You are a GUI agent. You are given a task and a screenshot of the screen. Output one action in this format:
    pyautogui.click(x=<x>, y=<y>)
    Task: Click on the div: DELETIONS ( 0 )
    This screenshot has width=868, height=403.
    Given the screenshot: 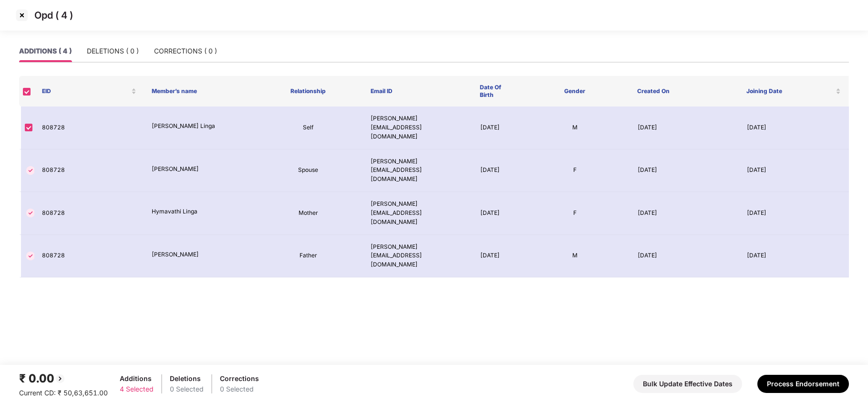 What is the action you would take?
    pyautogui.click(x=112, y=51)
    